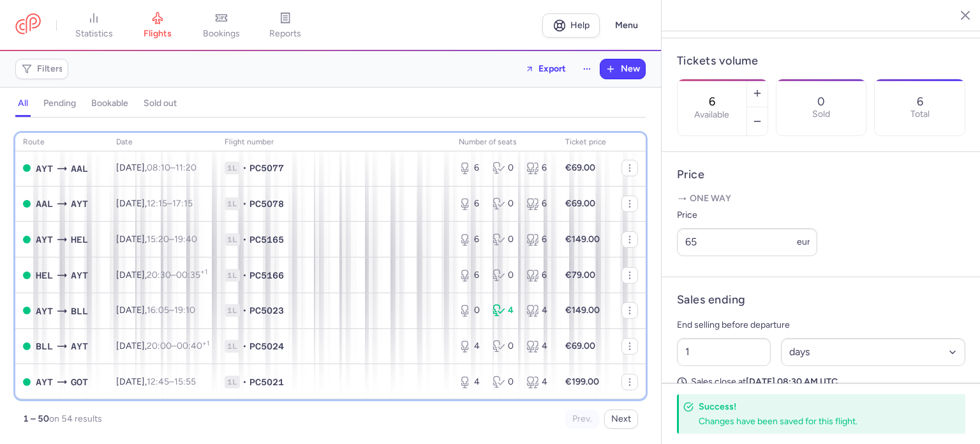 Image resolution: width=980 pixels, height=444 pixels. Describe the element at coordinates (821, 114) in the screenshot. I see `p: Sold` at that location.